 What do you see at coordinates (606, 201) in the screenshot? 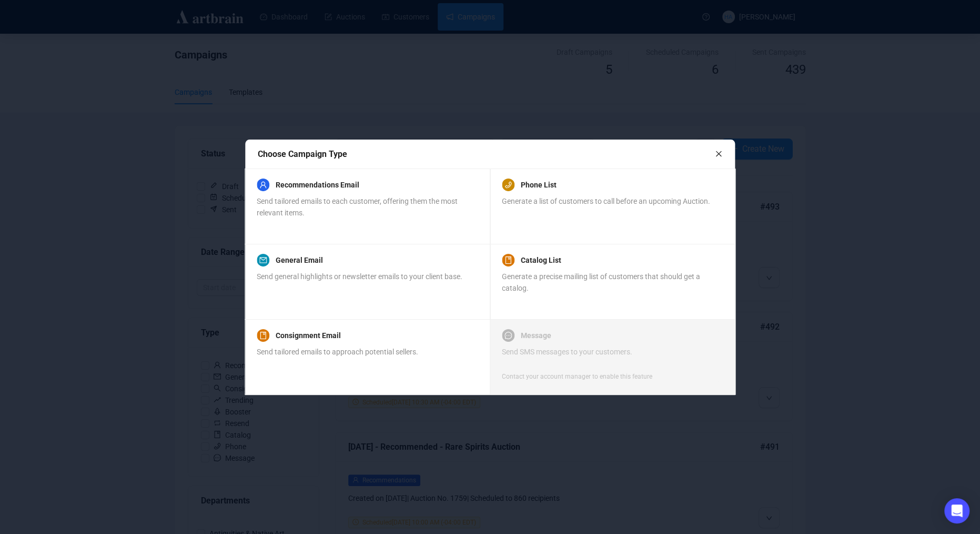
I see `span: Generate a list of customers to call before an upcoming Auction.` at bounding box center [606, 201].